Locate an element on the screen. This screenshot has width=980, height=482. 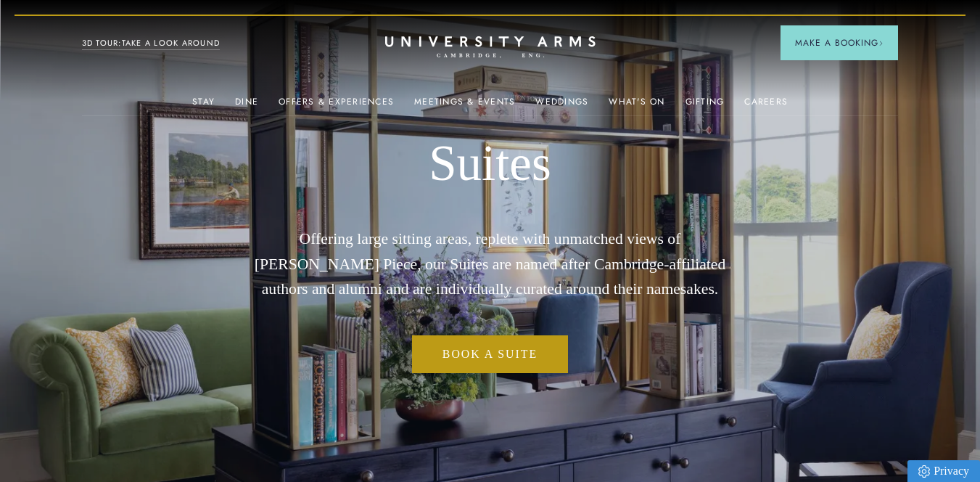
a: Stay is located at coordinates (204, 106).